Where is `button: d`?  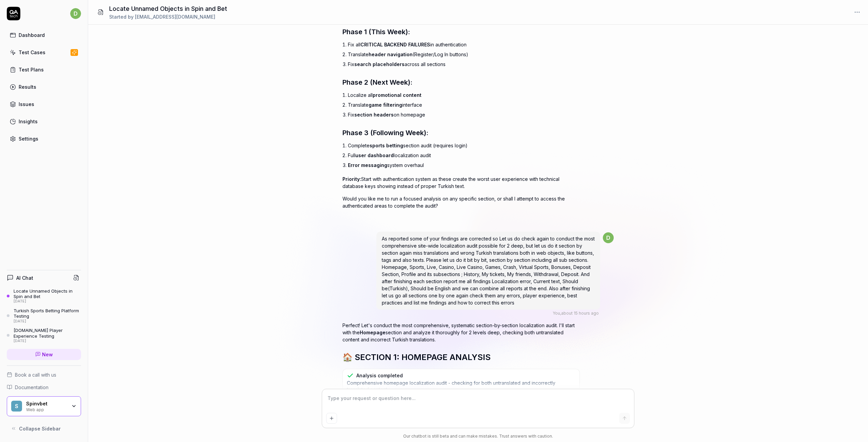
button: d is located at coordinates (75, 13).